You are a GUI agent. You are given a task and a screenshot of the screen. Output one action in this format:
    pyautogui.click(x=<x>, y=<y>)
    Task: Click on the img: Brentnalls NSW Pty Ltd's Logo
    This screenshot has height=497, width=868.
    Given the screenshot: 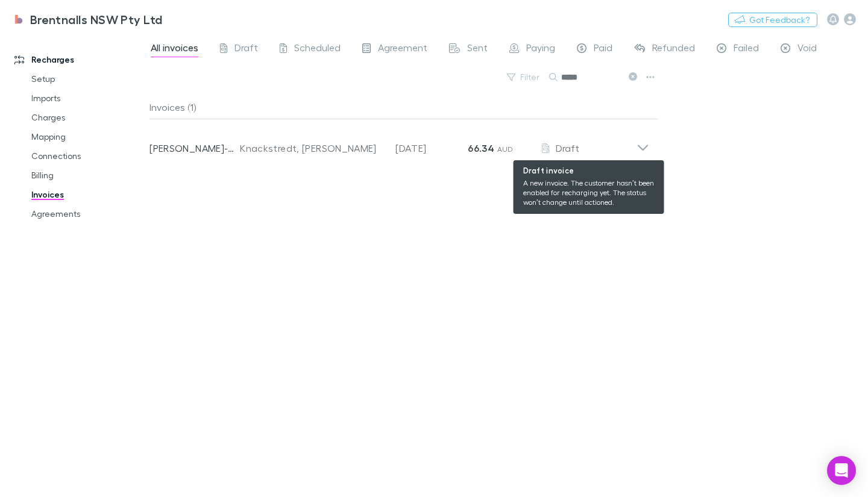 What is the action you would take?
    pyautogui.click(x=19, y=19)
    